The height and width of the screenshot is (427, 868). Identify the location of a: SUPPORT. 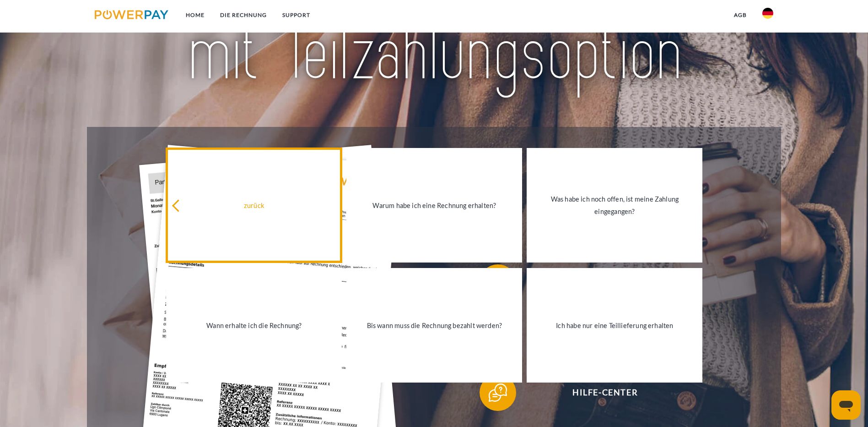
(296, 15).